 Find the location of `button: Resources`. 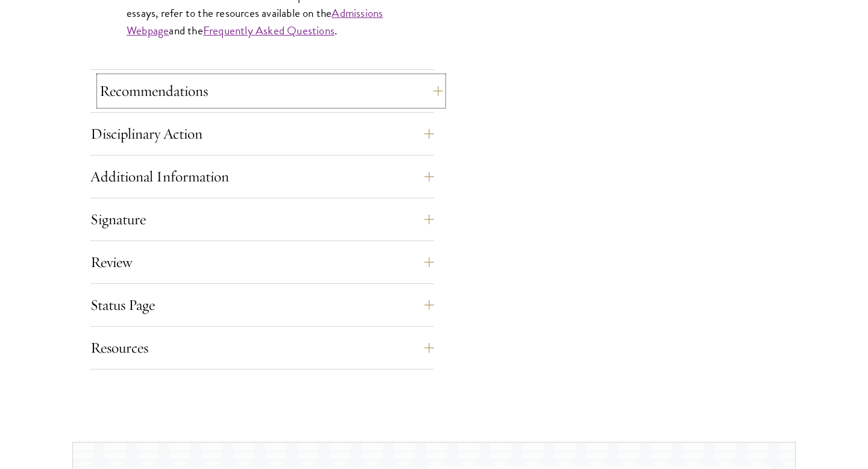

button: Resources is located at coordinates (263, 348).